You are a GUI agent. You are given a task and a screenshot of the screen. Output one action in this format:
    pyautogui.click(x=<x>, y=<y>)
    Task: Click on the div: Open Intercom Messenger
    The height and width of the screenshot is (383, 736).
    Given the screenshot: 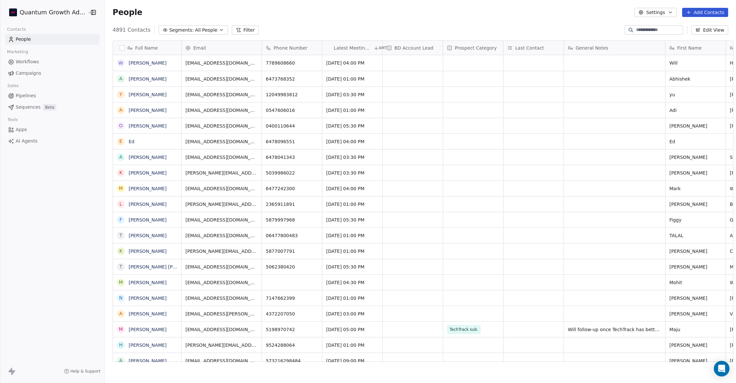 What is the action you would take?
    pyautogui.click(x=721, y=369)
    